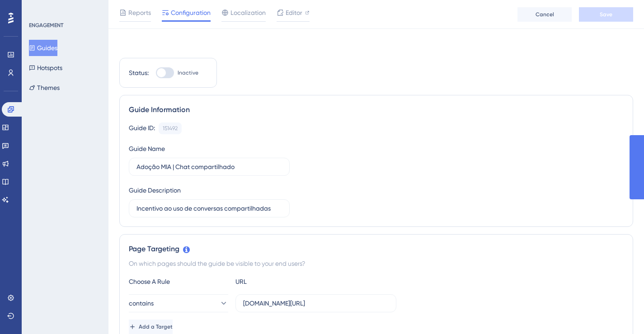  Describe the element at coordinates (285, 282) in the screenshot. I see `div: URL` at that location.